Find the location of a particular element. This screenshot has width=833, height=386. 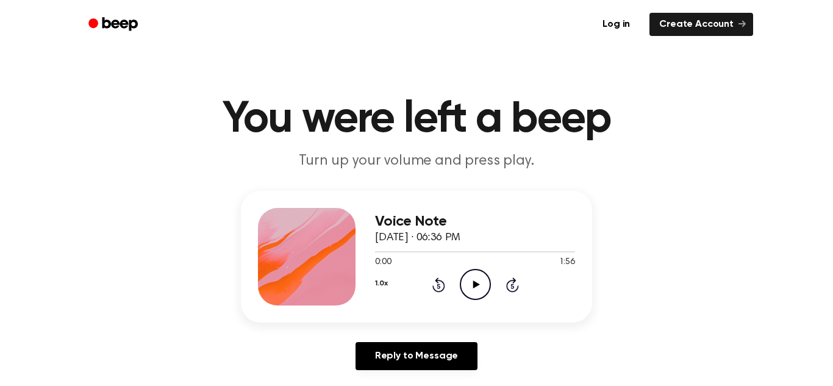

a: Beep is located at coordinates (114, 24).